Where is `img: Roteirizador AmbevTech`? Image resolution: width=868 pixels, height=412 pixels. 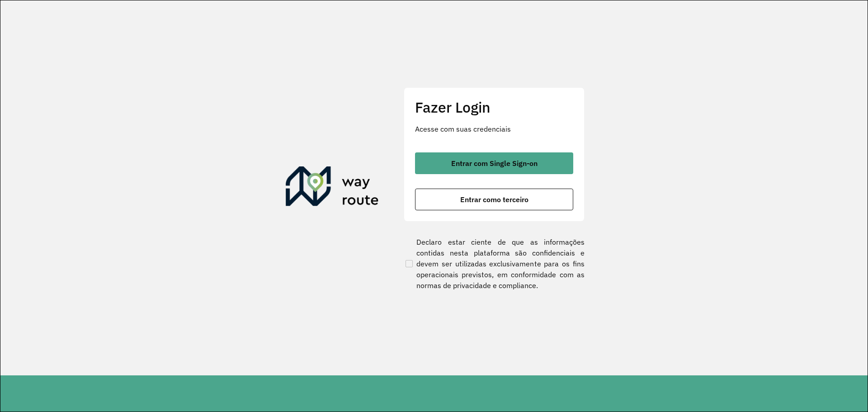 img: Roteirizador AmbevTech is located at coordinates (332, 188).